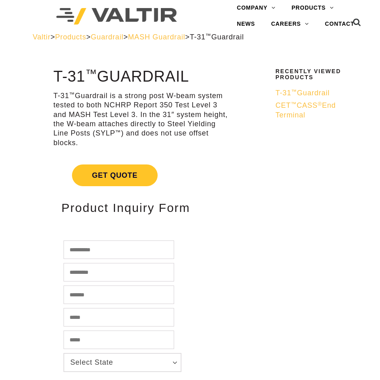 This screenshot has width=380, height=380. Describe the element at coordinates (339, 24) in the screenshot. I see `a: CONTACT` at that location.